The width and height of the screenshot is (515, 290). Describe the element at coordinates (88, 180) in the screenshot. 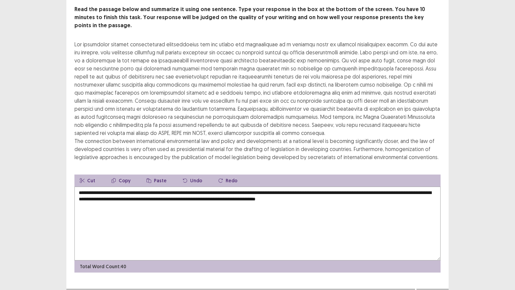

I see `button: Cut` at that location.